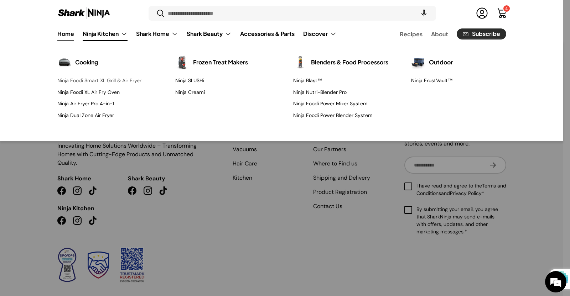 The height and width of the screenshot is (296, 570). What do you see at coordinates (84, 13) in the screenshot?
I see `img: Shark Ninja Philippines` at bounding box center [84, 13].